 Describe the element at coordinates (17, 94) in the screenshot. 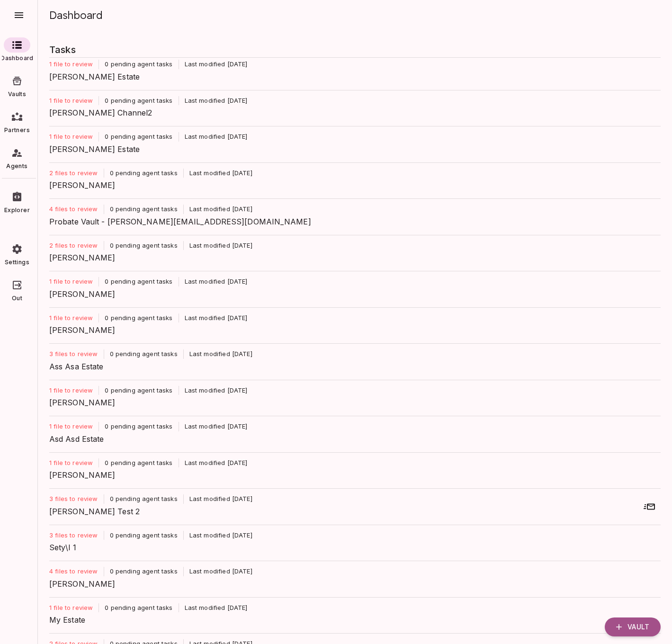

I see `span: Vaults` at that location.